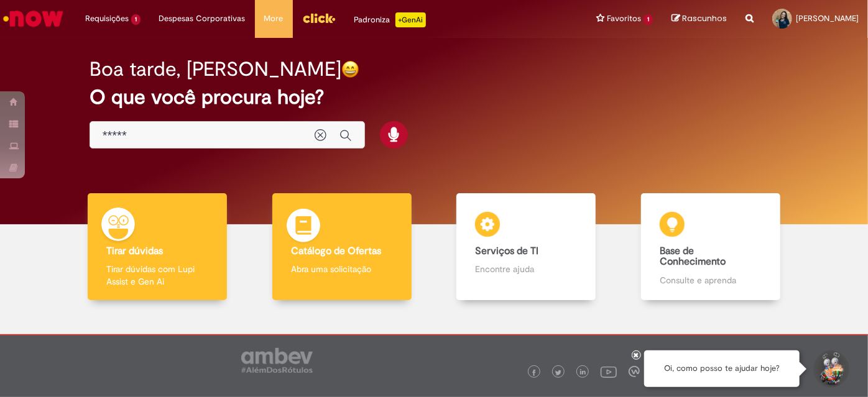  I want to click on span: More, so click(273, 19).